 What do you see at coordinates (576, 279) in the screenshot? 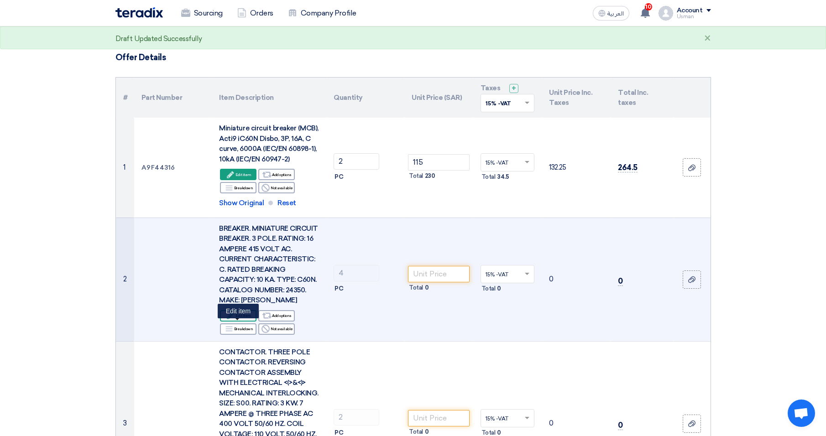
I see `td: 0` at bounding box center [576, 279].